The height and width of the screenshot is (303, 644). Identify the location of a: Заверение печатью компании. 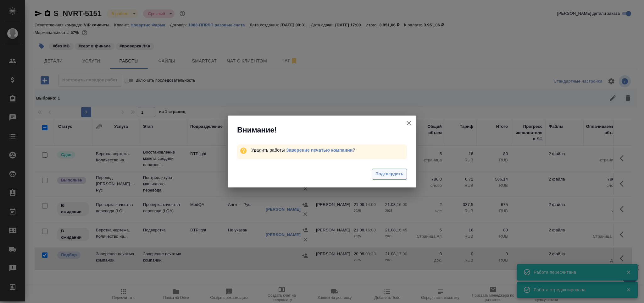
(320, 150).